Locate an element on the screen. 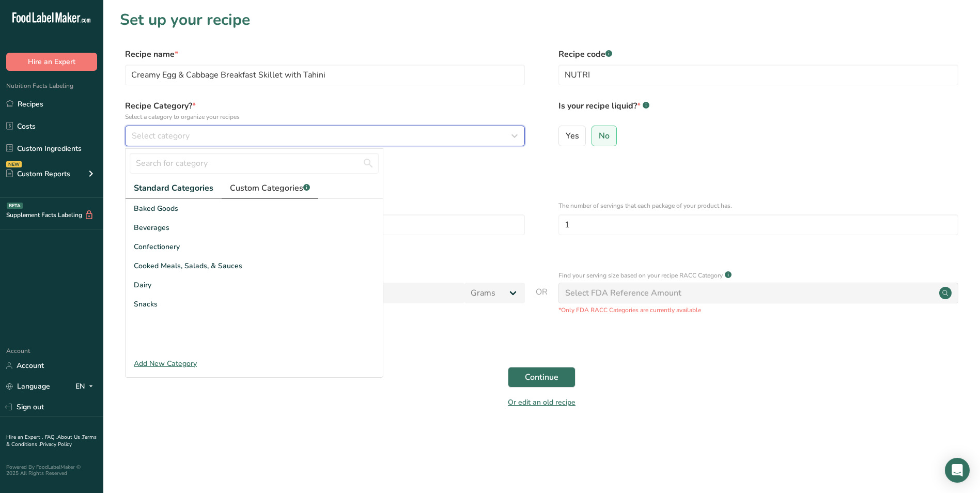 Image resolution: width=980 pixels, height=493 pixels. label: Recipe name is located at coordinates (325, 54).